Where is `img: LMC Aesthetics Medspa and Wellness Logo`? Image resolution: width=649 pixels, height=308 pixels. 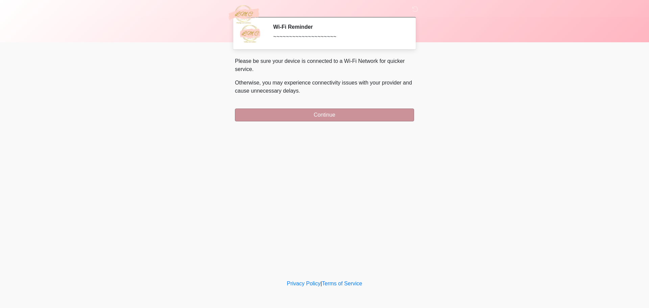
img: LMC Aesthetics Medspa and Wellness Logo is located at coordinates (244, 14).